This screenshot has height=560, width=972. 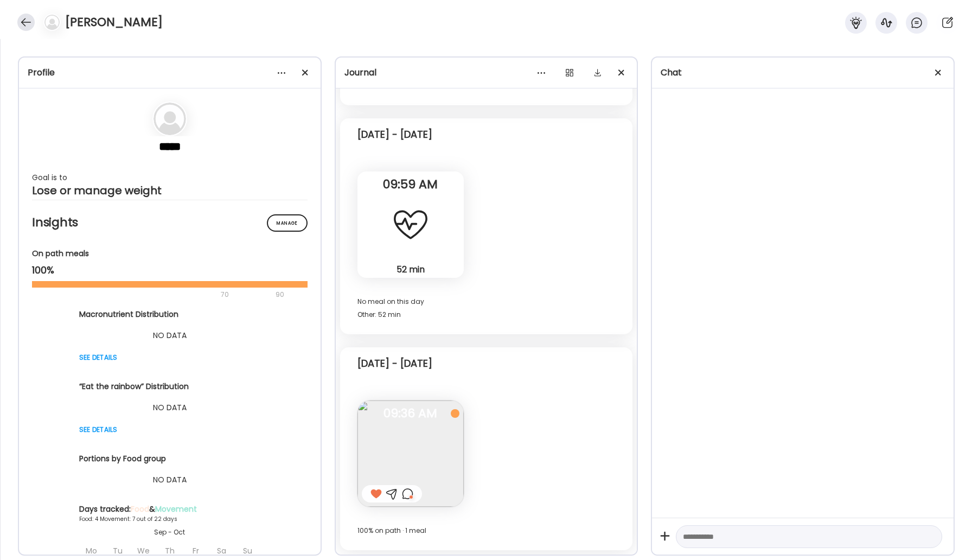 I want to click on div: Sep - Oct, so click(x=170, y=532).